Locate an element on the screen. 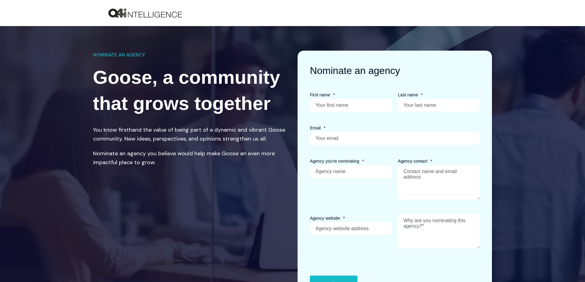 This screenshot has height=282, width=585. a: Back to Home is located at coordinates (145, 13).